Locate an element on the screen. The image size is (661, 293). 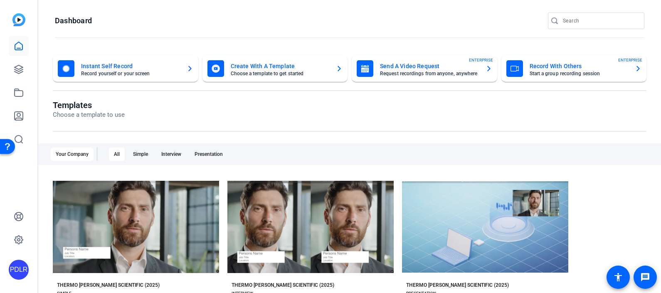
img: blue-gradient.svg is located at coordinates (19, 20).